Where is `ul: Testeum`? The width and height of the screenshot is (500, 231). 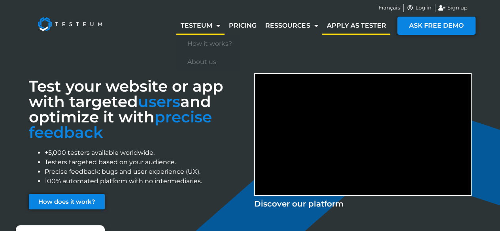
ul: Testeum is located at coordinates (208, 53).